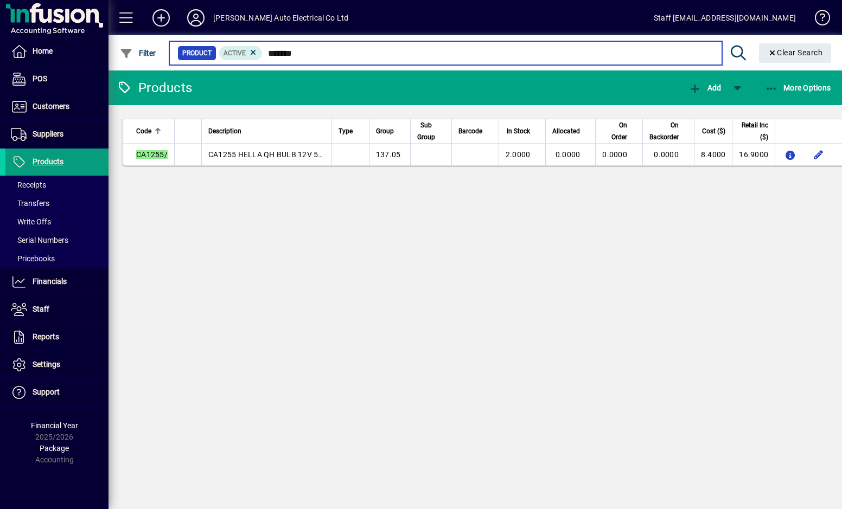 This screenshot has height=509, width=842. What do you see at coordinates (753, 155) in the screenshot?
I see `td: 16.9000` at bounding box center [753, 155].